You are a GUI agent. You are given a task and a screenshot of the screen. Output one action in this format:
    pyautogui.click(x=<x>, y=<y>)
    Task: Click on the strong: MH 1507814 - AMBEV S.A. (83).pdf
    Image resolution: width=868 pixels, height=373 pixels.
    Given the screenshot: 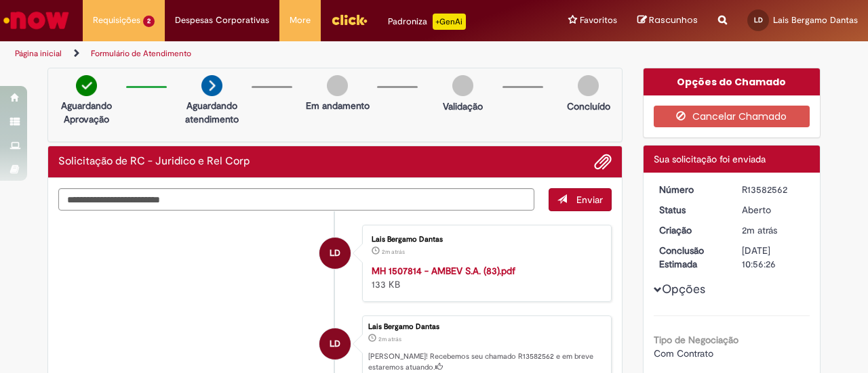 What is the action you would take?
    pyautogui.click(x=444, y=271)
    